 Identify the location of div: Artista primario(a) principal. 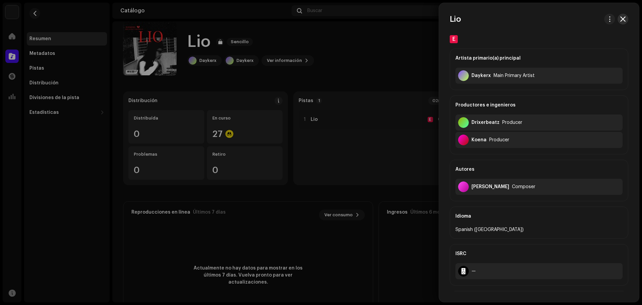
(539, 58).